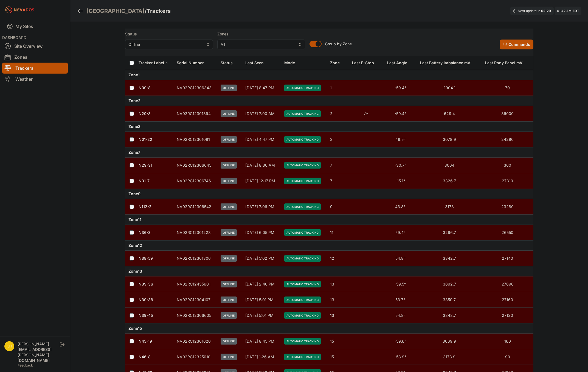  I want to click on td: -58.9°, so click(401, 357).